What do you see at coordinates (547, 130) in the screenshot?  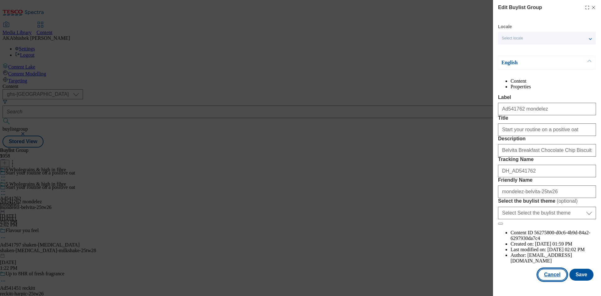 I see `input: Enter Title` at bounding box center [547, 130].